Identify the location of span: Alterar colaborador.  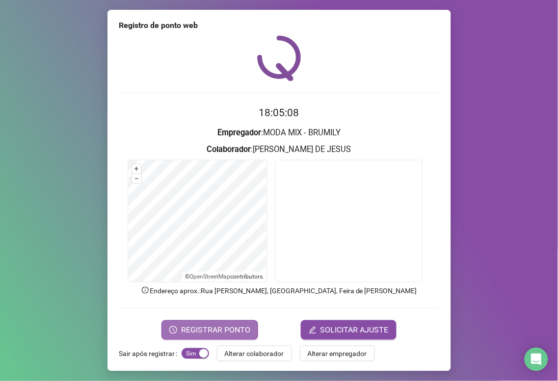
(254, 354).